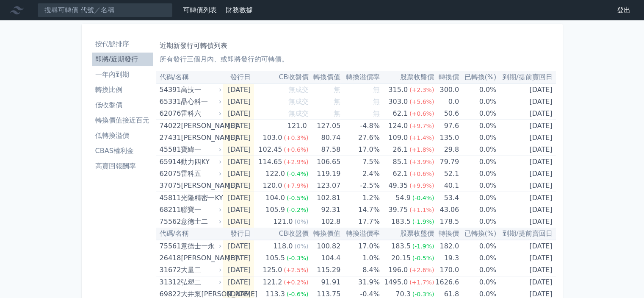 The height and width of the screenshot is (298, 644). I want to click on a: 低收盤價, so click(122, 105).